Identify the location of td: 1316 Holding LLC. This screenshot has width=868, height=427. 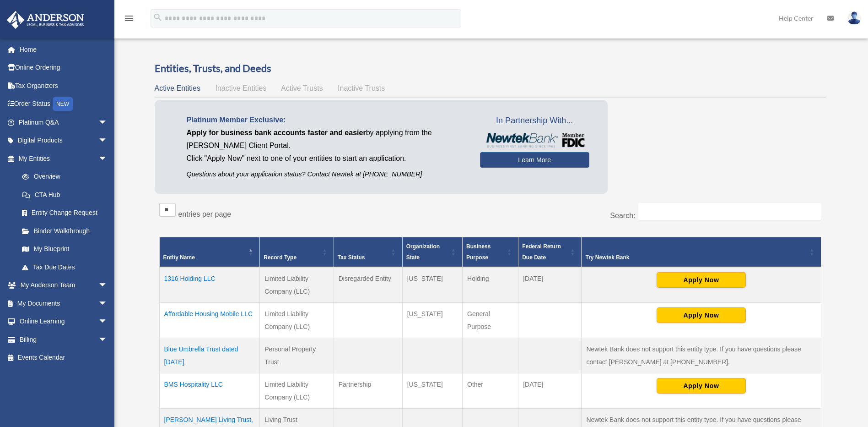
(209, 285).